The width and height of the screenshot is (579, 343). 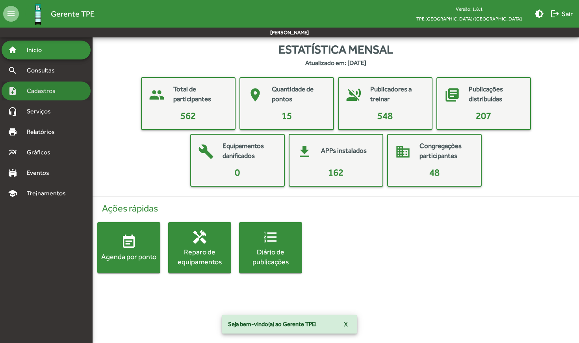 I want to click on mat-icon: stadium, so click(x=13, y=173).